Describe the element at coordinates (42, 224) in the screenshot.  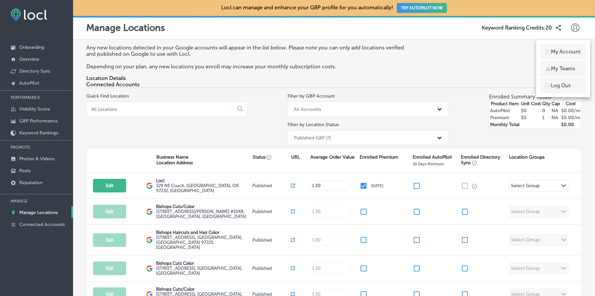
I see `p: Connected Accounts` at that location.